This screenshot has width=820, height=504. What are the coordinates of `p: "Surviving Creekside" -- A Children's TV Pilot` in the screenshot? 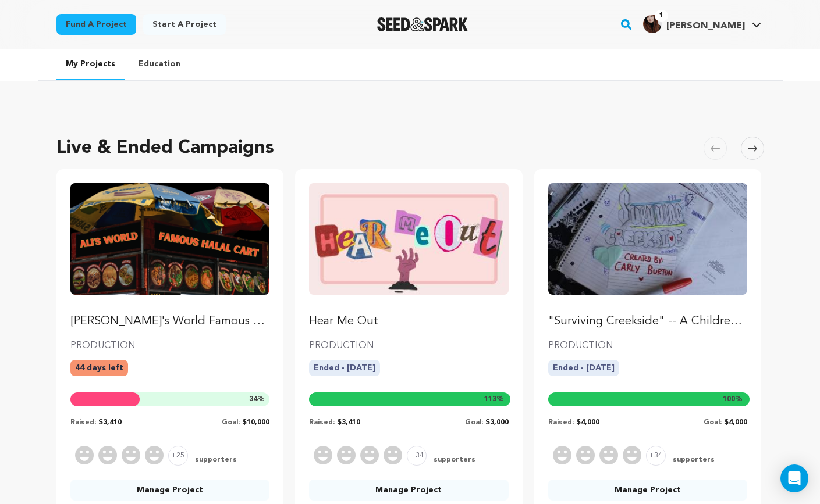 It's located at (647, 322).